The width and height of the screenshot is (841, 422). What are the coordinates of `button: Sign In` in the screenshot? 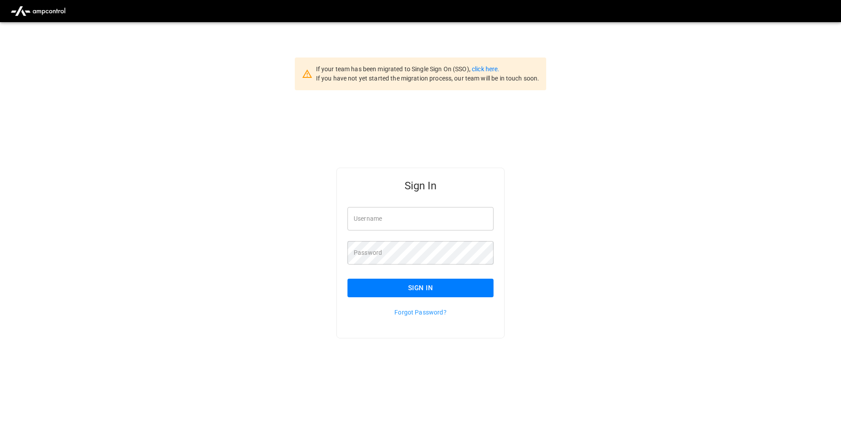 It's located at (421, 288).